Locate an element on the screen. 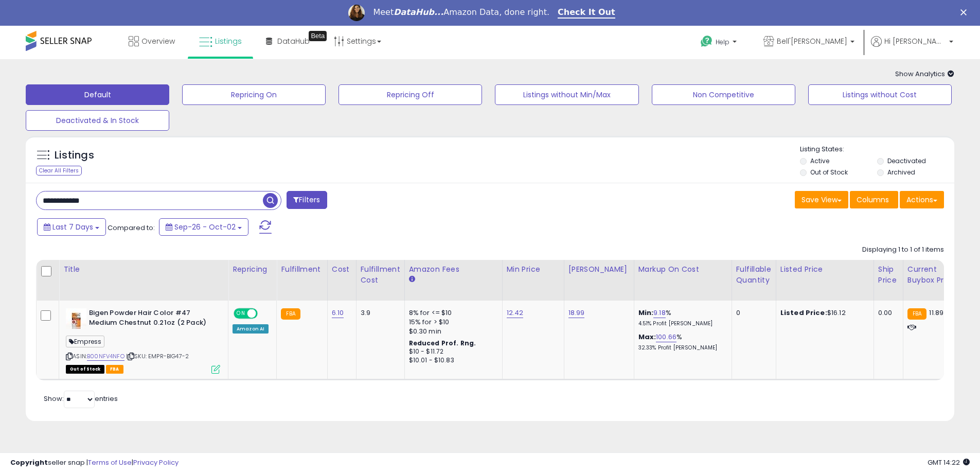  button: Listings without Min/Max is located at coordinates (566, 94).